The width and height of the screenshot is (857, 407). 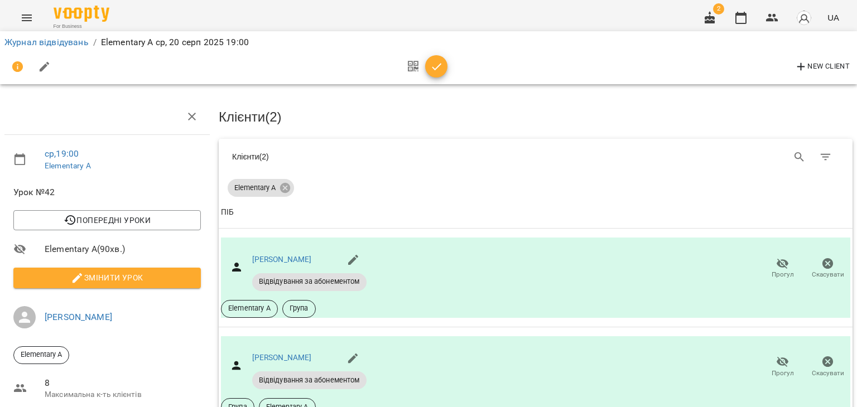 What do you see at coordinates (123, 383) in the screenshot?
I see `span: 8` at bounding box center [123, 383].